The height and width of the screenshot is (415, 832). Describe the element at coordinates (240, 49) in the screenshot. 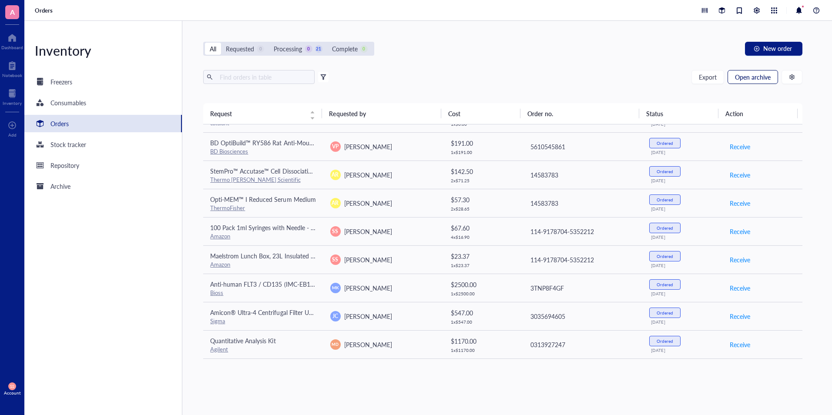

I see `div: Requested` at that location.